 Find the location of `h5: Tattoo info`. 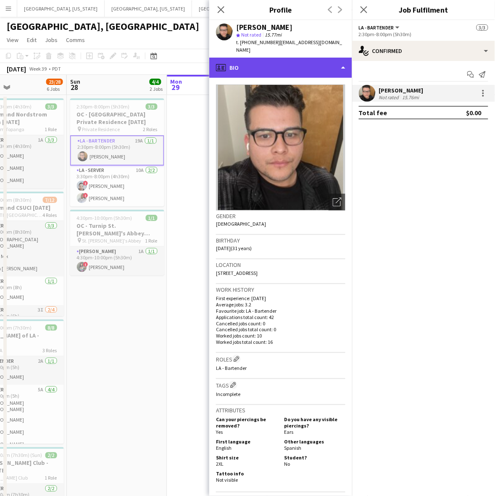

h5: Tattoo info is located at coordinates (247, 473).